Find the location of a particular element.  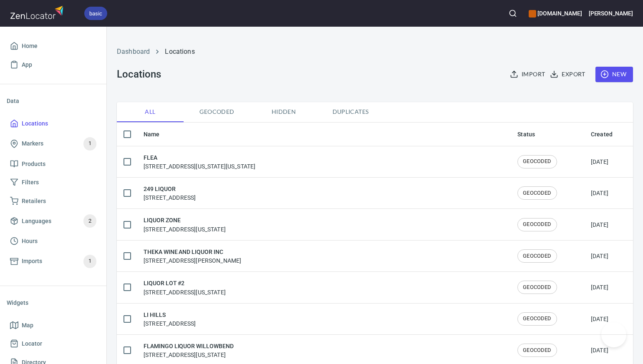

div: Manage your apps is located at coordinates (555, 13).